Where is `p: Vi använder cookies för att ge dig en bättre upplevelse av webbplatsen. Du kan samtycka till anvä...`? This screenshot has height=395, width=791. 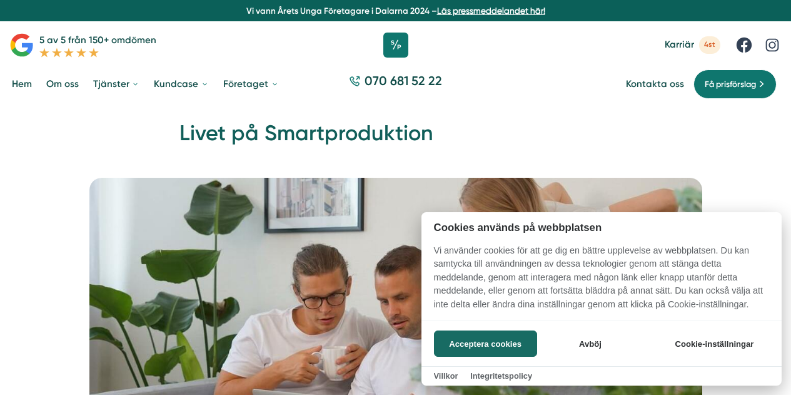 p: Vi använder cookies för att ge dig en bättre upplevelse av webbplatsen. Du kan samtycka till anvä... is located at coordinates (602, 282).